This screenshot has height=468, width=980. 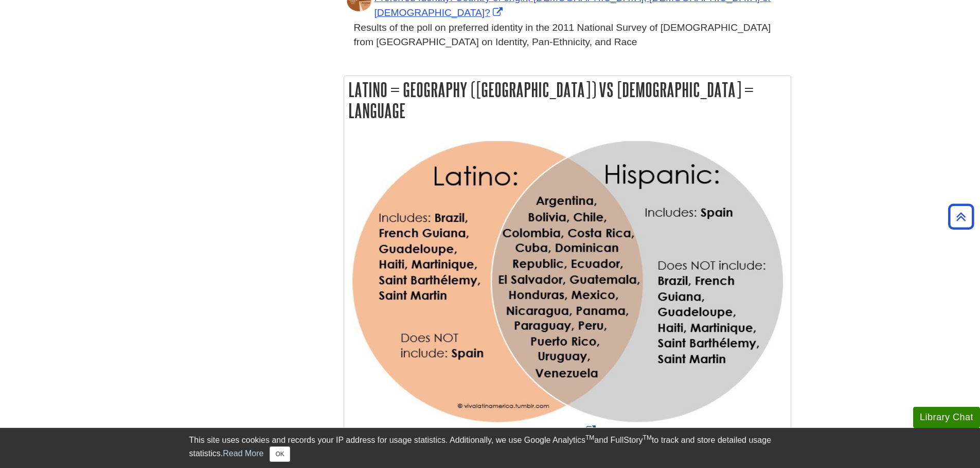 I want to click on button: Library Chat, so click(x=946, y=417).